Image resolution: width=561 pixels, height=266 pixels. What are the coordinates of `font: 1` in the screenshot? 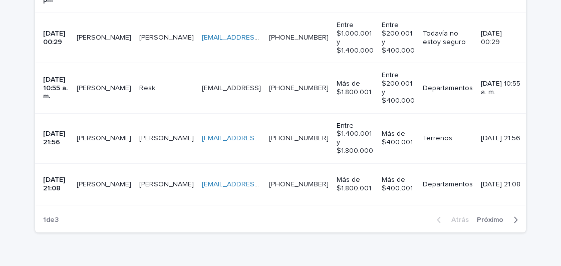 It's located at (45, 220).